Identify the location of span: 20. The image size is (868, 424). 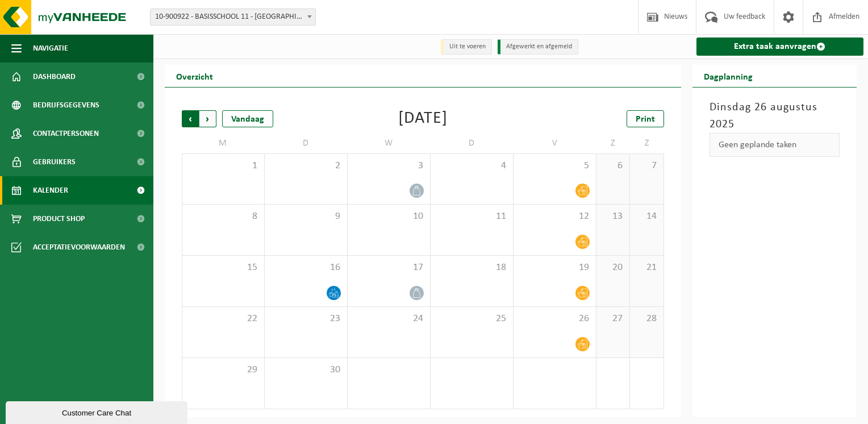
(613, 268).